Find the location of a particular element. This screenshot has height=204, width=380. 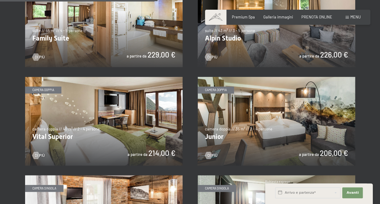

span: Richiesta express is located at coordinates (277, 181).